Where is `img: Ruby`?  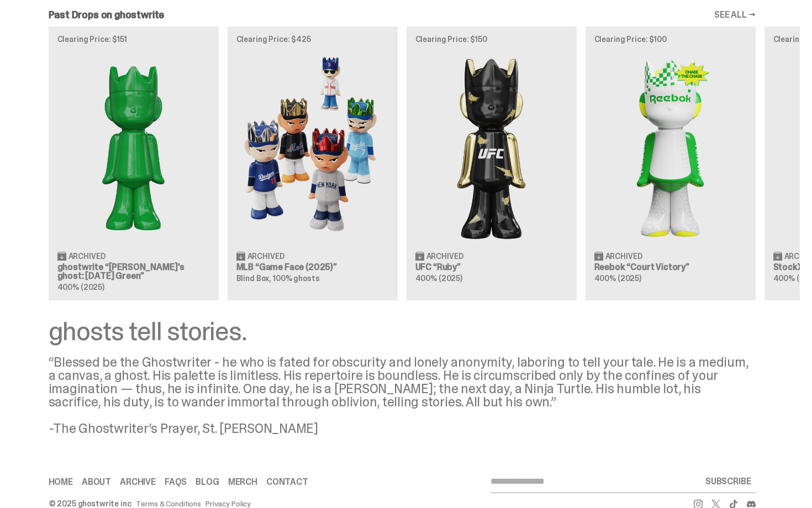
img: Ruby is located at coordinates (491, 147).